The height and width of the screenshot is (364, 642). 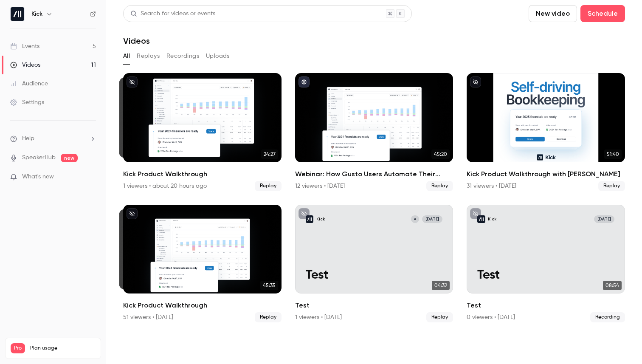 I want to click on span: Plan usage, so click(x=63, y=348).